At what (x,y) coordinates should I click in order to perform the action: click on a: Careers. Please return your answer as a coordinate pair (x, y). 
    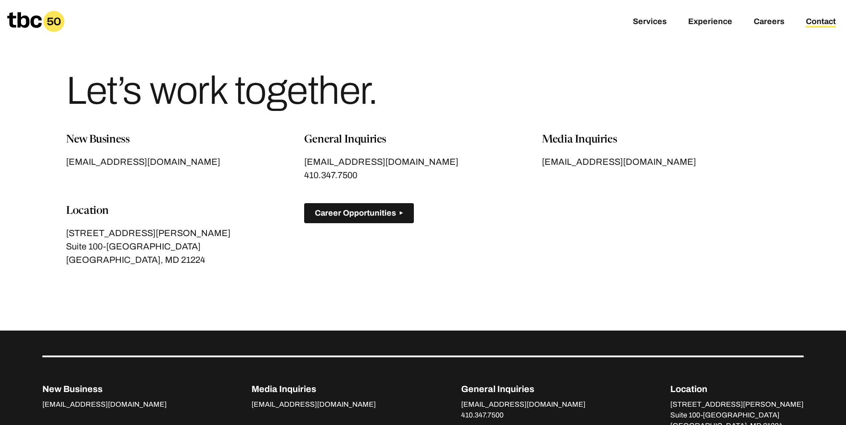
    Looking at the image, I should click on (769, 22).